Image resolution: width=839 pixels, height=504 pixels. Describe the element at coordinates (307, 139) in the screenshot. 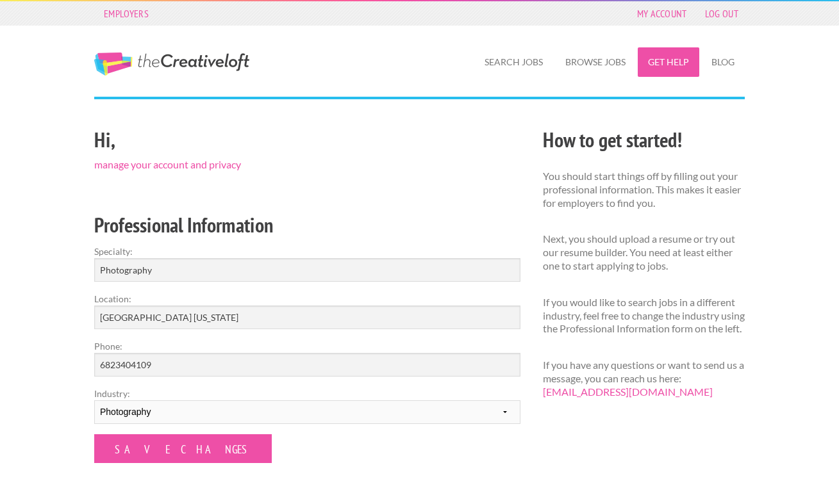

I see `h2: Hi,` at that location.